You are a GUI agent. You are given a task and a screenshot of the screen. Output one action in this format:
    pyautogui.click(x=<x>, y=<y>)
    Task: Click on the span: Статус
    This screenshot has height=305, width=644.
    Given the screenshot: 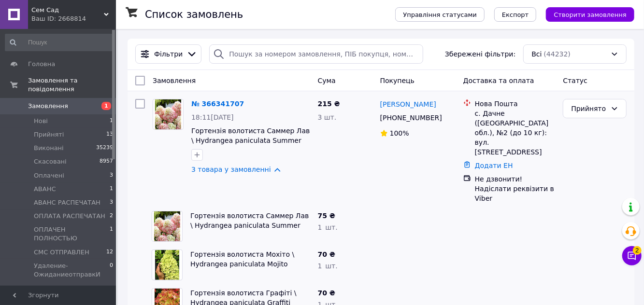 What is the action you would take?
    pyautogui.click(x=575, y=81)
    